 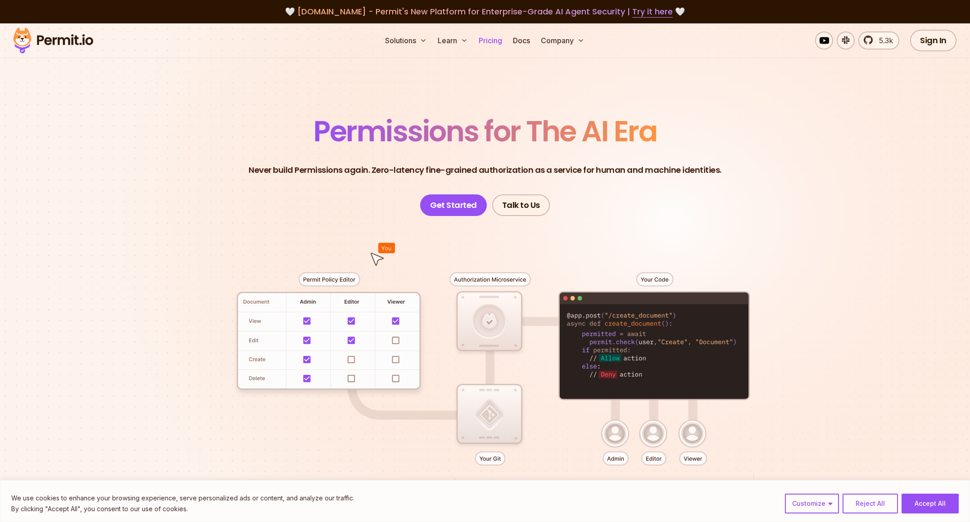 What do you see at coordinates (933, 41) in the screenshot?
I see `a: Sign In` at bounding box center [933, 41].